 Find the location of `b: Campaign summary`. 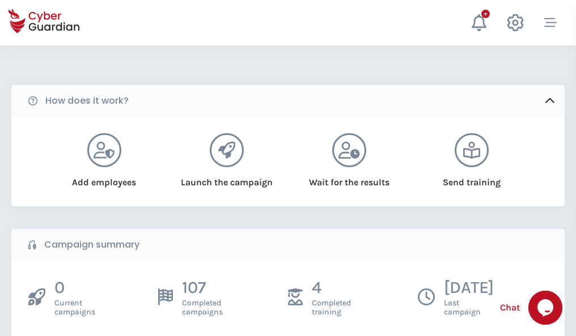

b: Campaign summary is located at coordinates (92, 245).